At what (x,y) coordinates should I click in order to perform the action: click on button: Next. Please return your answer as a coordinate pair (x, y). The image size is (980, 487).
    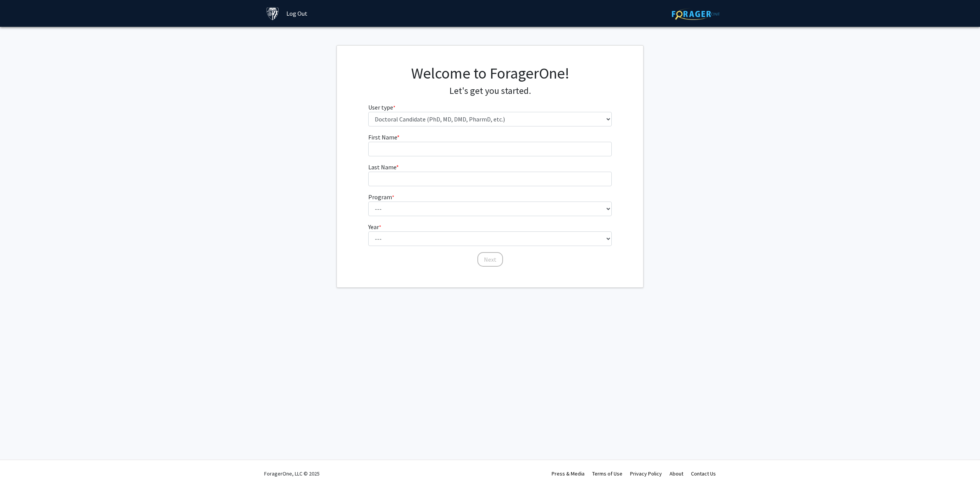
    Looking at the image, I should click on (490, 259).